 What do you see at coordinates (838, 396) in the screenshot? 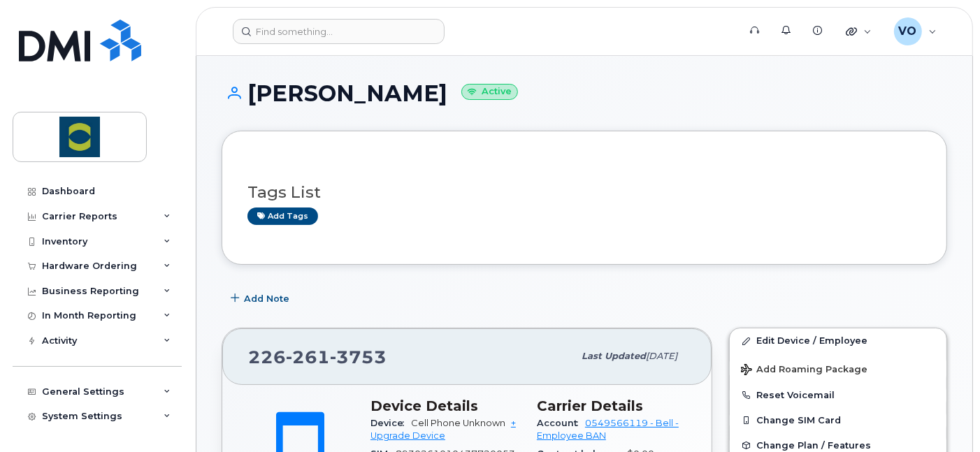
I see `button: Reset Voicemail` at bounding box center [838, 396].